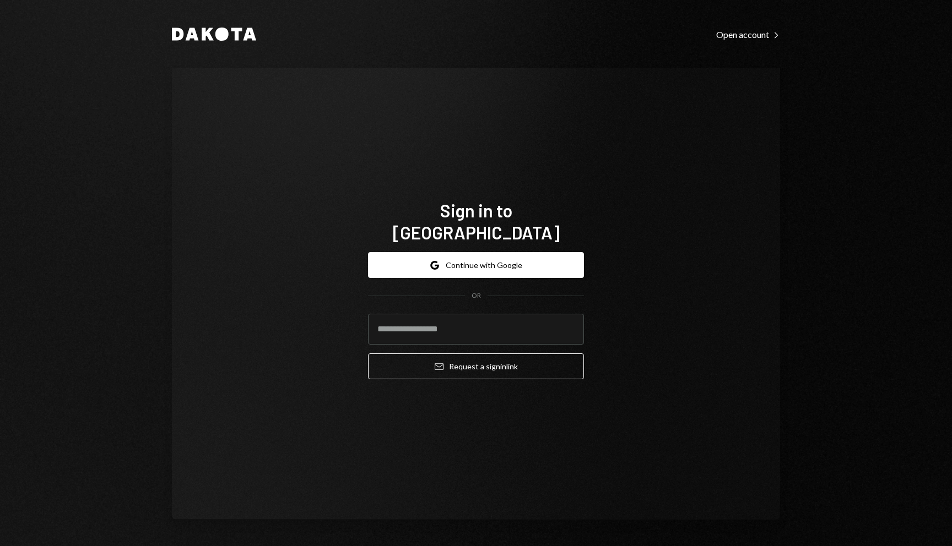  What do you see at coordinates (748, 34) in the screenshot?
I see `a: Open account` at bounding box center [748, 34].